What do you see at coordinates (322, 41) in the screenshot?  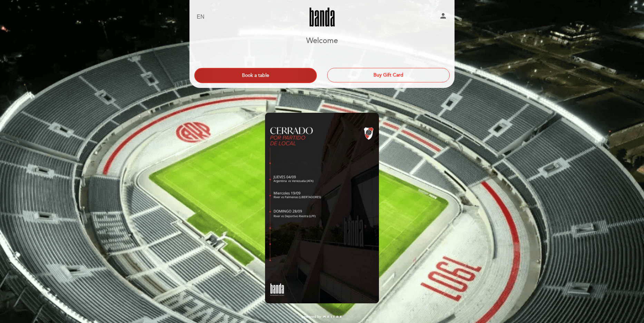 I see `h1: Welcome` at bounding box center [322, 41].